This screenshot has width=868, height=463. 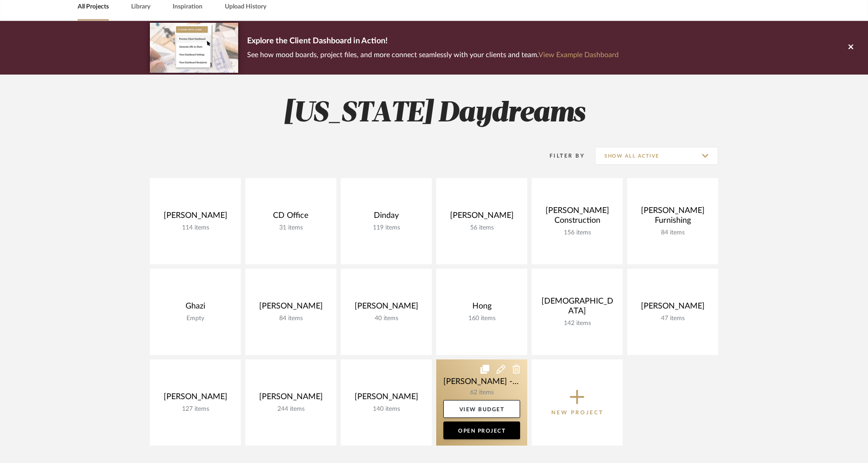 I want to click on div: 142 items, so click(x=577, y=323).